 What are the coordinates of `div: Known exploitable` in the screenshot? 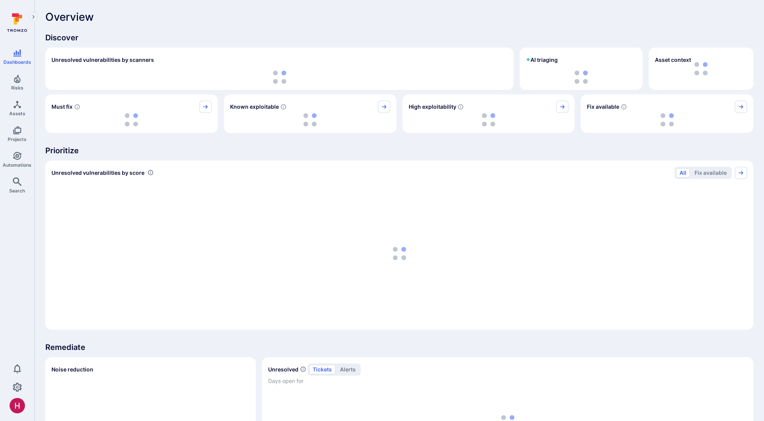 It's located at (310, 114).